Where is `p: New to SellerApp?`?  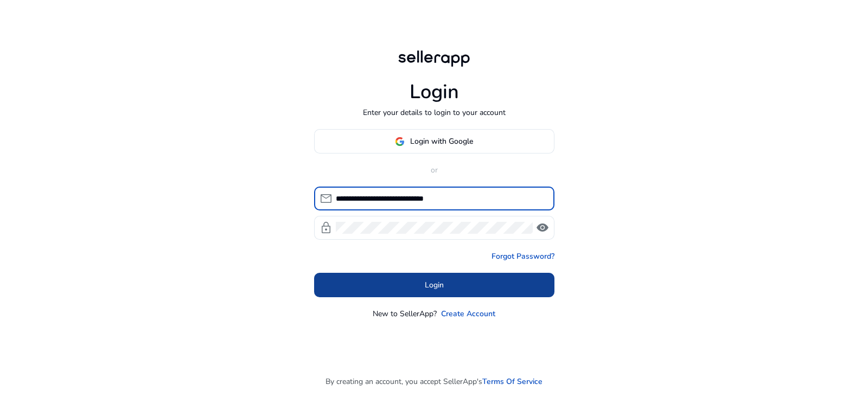 p: New to SellerApp? is located at coordinates (404, 313).